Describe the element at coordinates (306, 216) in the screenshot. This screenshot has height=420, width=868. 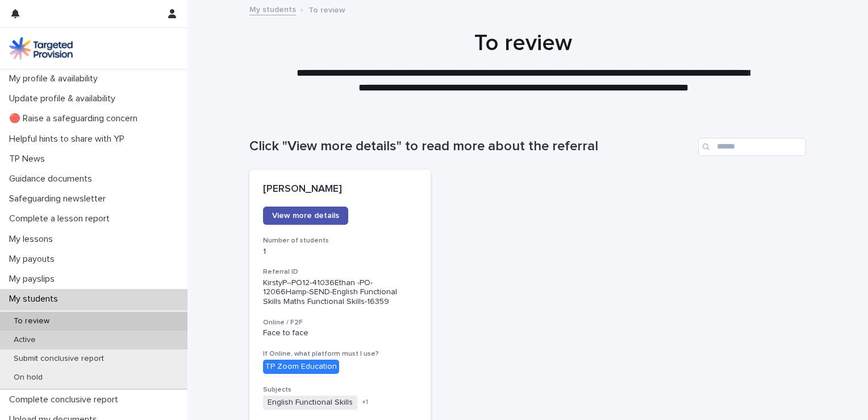
I see `a: View more details` at that location.